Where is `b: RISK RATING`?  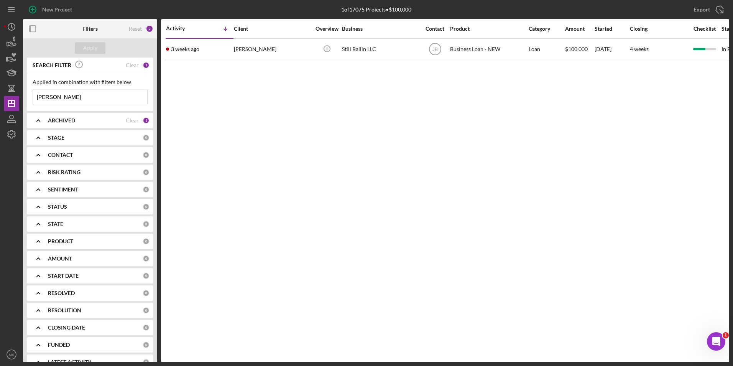
b: RISK RATING is located at coordinates (64, 172).